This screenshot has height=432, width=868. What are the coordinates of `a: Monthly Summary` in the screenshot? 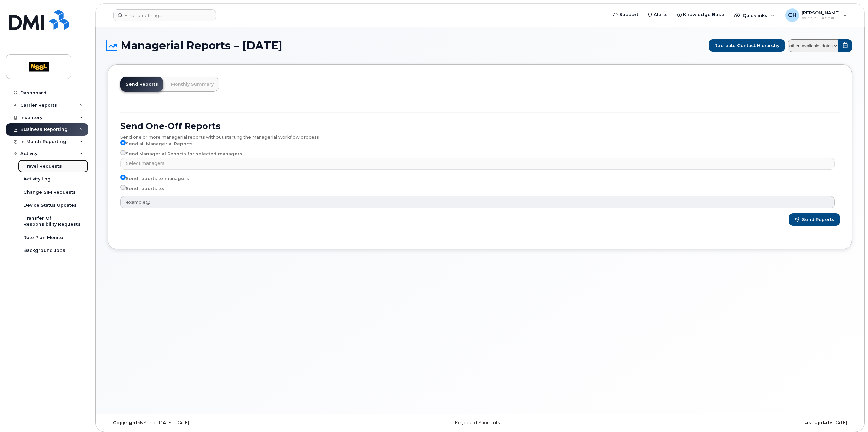 It's located at (192, 85).